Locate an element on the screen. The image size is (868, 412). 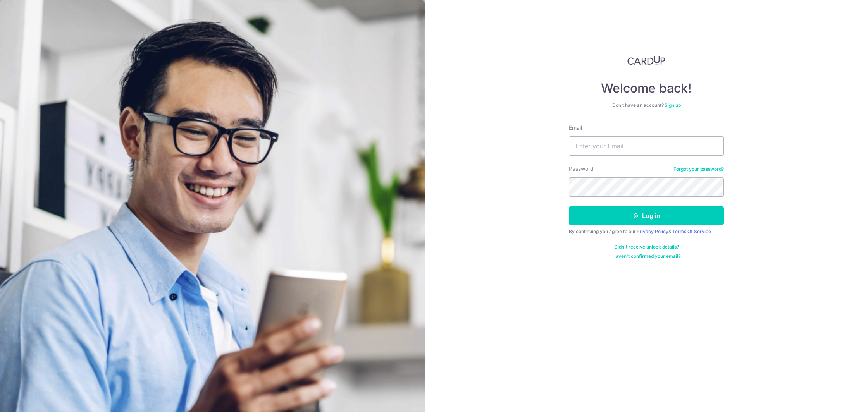
a: Privacy Policy is located at coordinates (653, 231).